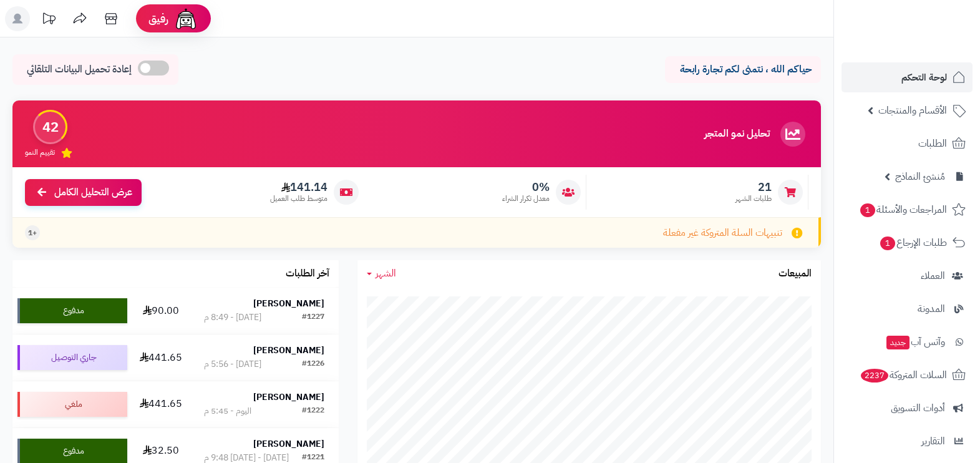  Describe the element at coordinates (228, 411) in the screenshot. I see `div: اليوم - 5:45 م` at that location.